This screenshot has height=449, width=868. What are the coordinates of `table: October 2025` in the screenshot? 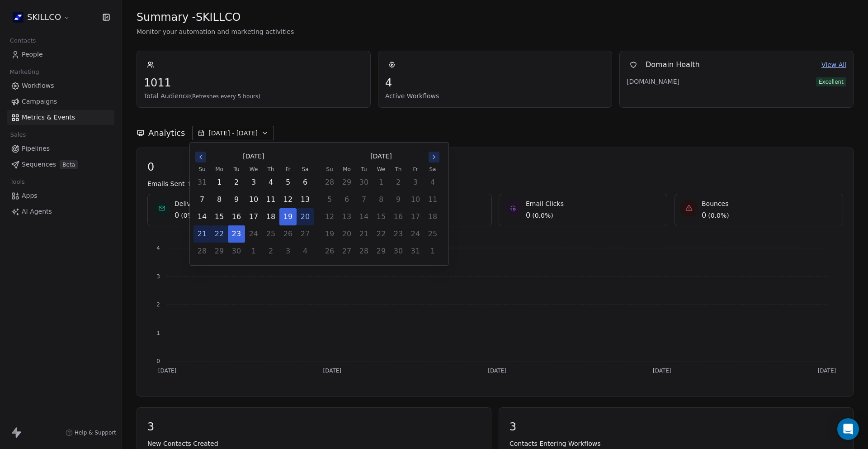 It's located at (381, 212).